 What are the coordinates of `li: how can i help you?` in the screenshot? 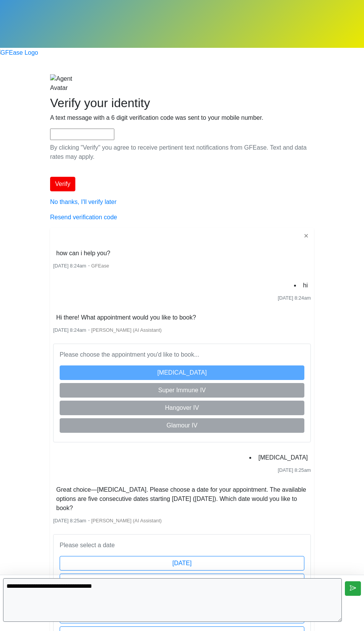 It's located at (83, 253).